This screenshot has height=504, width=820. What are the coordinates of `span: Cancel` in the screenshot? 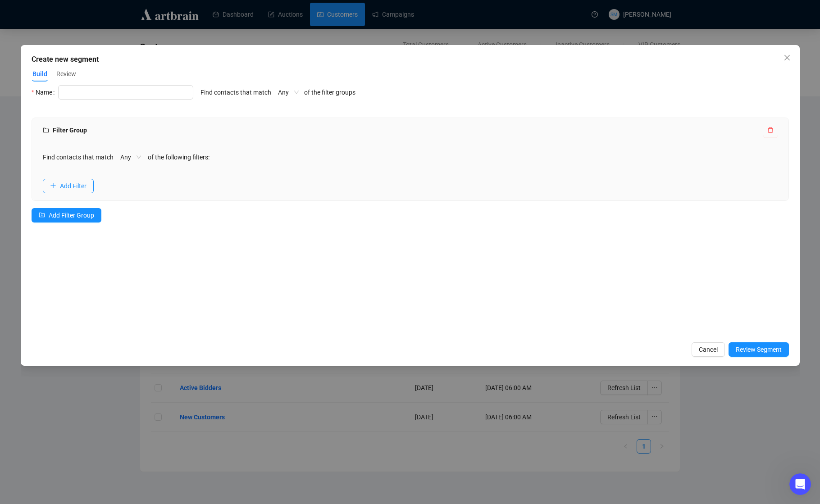 It's located at (708, 349).